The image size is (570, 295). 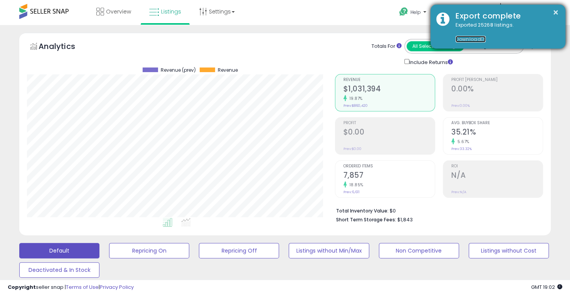 I want to click on i: Get Help, so click(x=403, y=12).